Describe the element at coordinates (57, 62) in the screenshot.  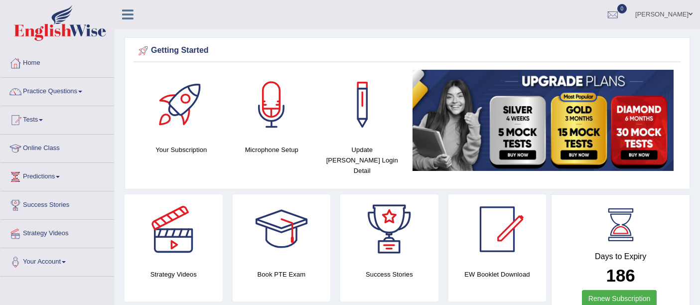
I see `a: Home` at that location.